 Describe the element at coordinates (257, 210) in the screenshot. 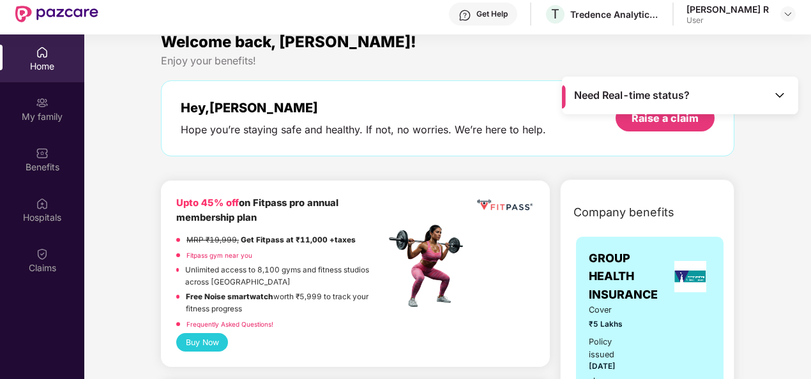

I see `b: on Fitpass pro annual membership plan` at that location.